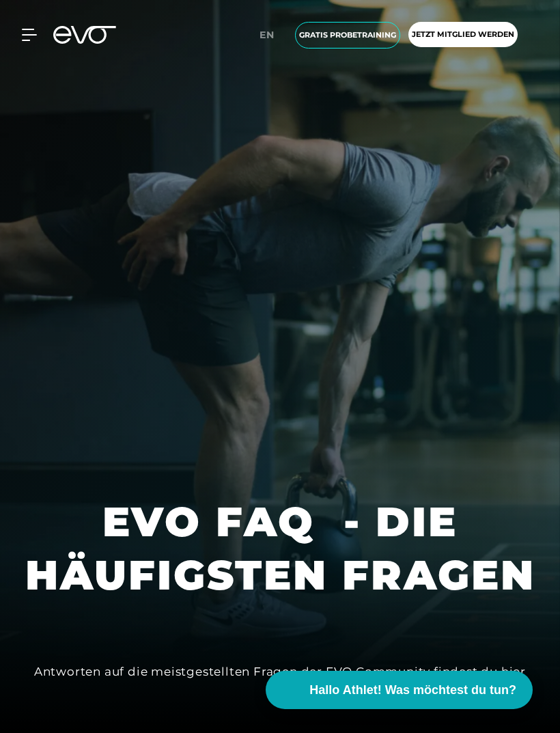 This screenshot has height=733, width=560. I want to click on h1: EVO FAQ - DIE HÄUFIGSTEN FRAGEN, so click(280, 548).